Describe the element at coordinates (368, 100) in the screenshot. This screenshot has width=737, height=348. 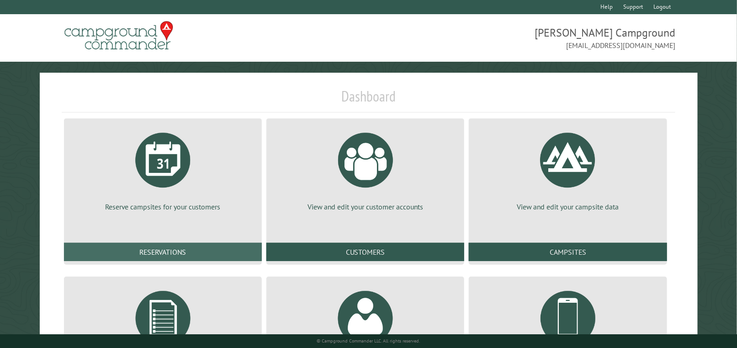
I see `h1: Dashboard` at that location.